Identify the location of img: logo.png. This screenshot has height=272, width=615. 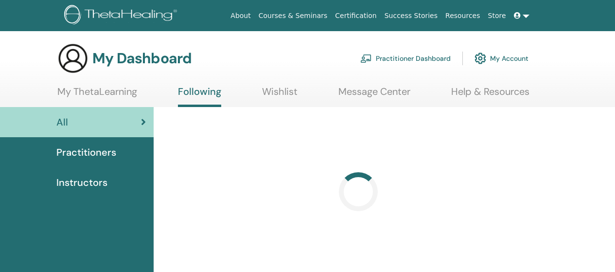
(122, 16).